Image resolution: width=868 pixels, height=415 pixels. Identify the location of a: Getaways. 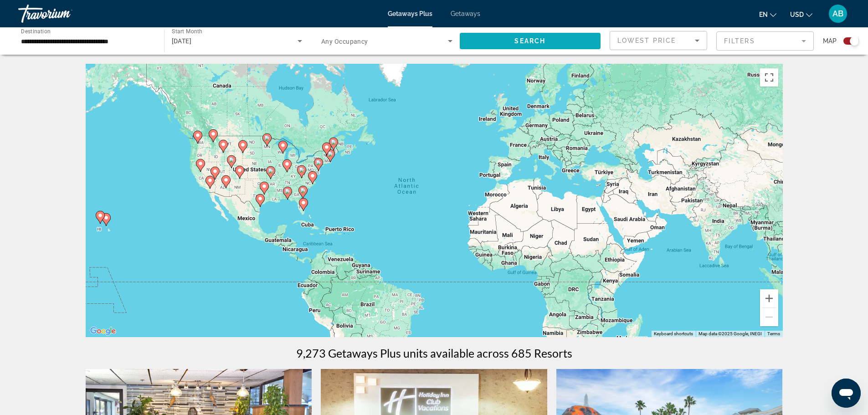
(465, 14).